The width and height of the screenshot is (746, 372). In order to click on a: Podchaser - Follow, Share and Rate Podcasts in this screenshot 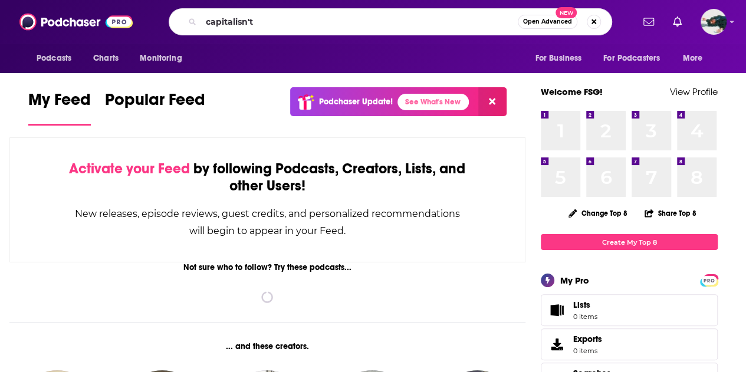, I will do `click(76, 22)`.